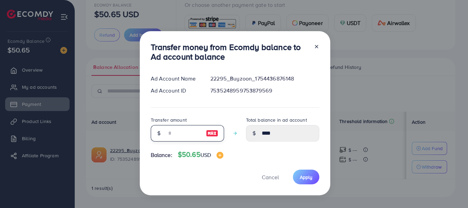 The image size is (468, 208). Describe the element at coordinates (201, 155) in the screenshot. I see `h4: $50.65` at that location.